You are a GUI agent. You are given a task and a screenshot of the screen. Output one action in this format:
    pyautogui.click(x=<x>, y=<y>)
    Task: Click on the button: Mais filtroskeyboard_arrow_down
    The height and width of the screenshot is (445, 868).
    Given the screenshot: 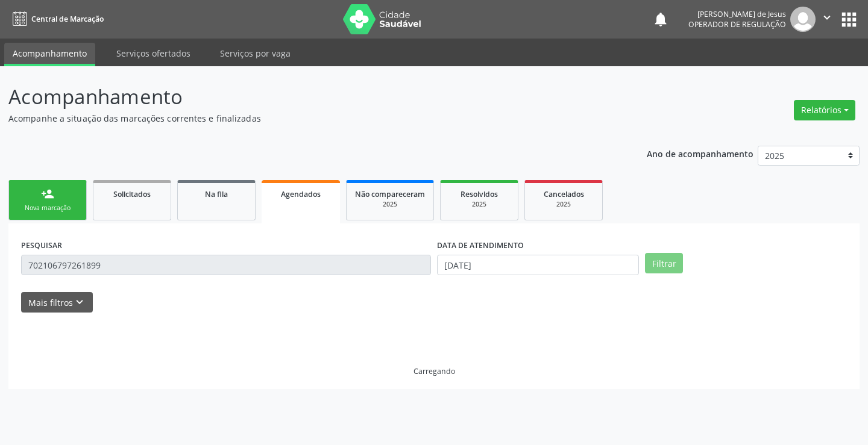 What is the action you would take?
    pyautogui.click(x=57, y=302)
    